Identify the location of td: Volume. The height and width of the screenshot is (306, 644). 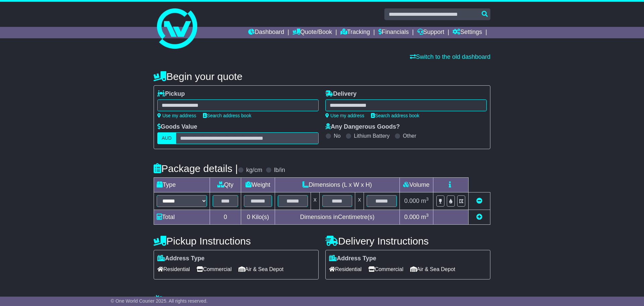
(416, 185).